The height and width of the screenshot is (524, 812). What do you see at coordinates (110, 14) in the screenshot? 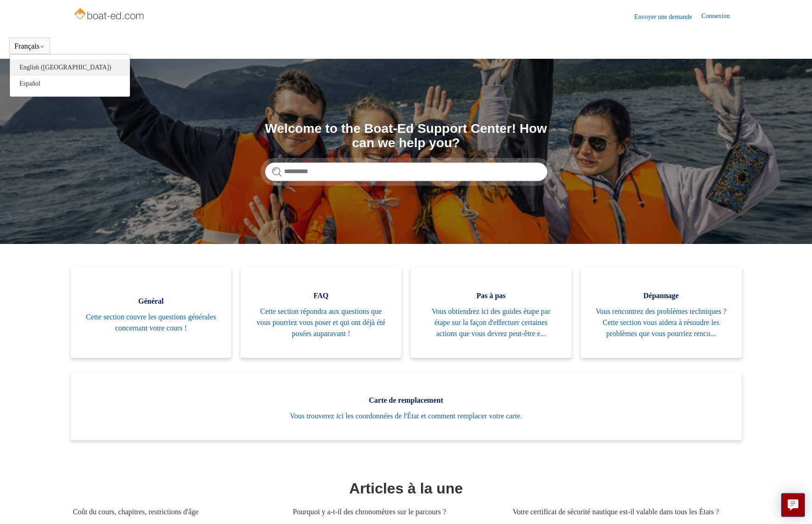
I see `img: Page d’accueil du Centre d’aide Boat-Ed` at bounding box center [110, 14].